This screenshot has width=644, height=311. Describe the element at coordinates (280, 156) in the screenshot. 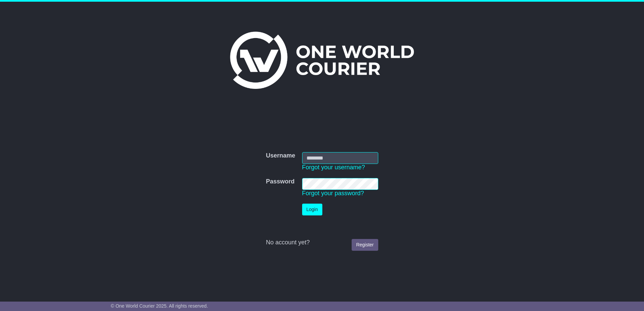

I see `label: Username` at that location.